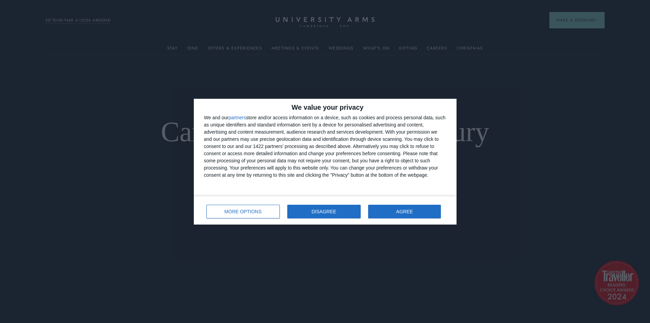 The width and height of the screenshot is (650, 323). I want to click on div: We and our store and/or access information on a device, such as cookies and process personal data..., so click(325, 146).